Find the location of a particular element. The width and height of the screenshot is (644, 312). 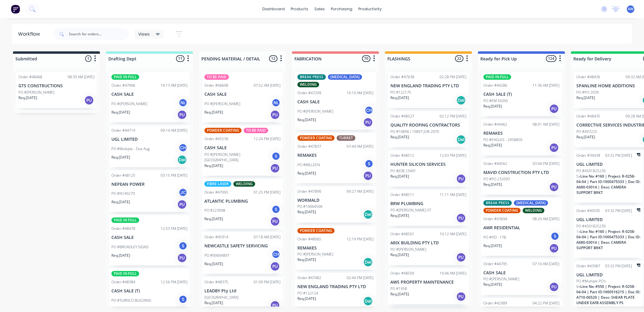

p: ARIX BUILDING PTY LTD is located at coordinates (428, 242).